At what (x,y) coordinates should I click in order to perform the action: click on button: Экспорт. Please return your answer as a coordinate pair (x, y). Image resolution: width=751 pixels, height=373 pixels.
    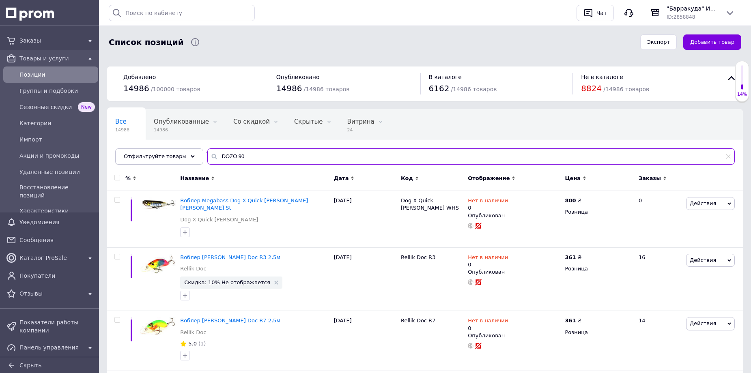
    Looking at the image, I should click on (659, 42).